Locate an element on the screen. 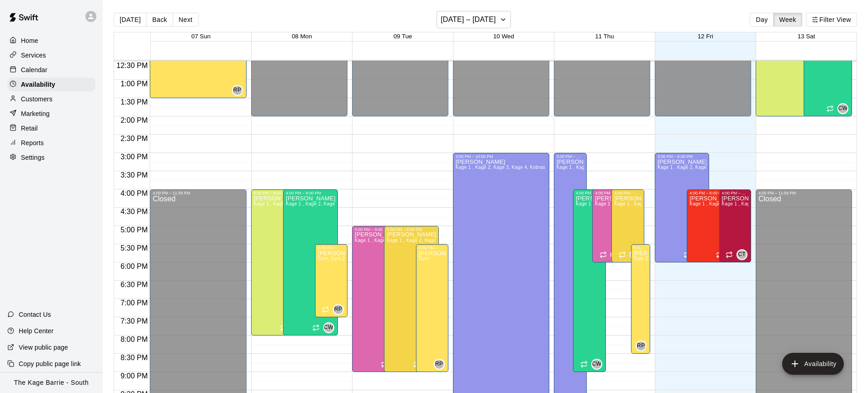 This screenshot has width=868, height=393. a: Settings is located at coordinates (52, 157).